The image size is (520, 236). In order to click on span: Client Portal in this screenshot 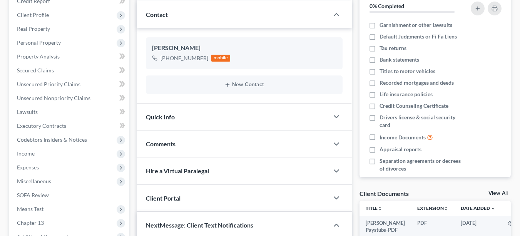, I will do `click(163, 198)`.